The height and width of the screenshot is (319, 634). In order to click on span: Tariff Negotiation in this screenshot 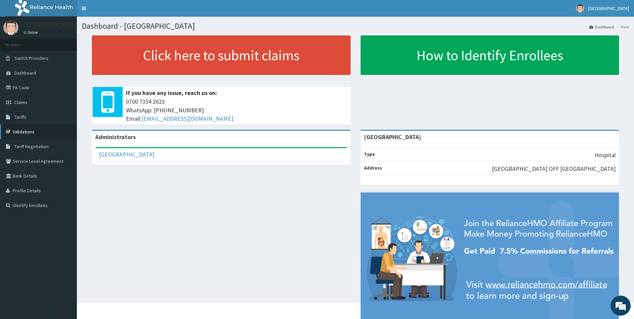, I will do `click(31, 146)`.